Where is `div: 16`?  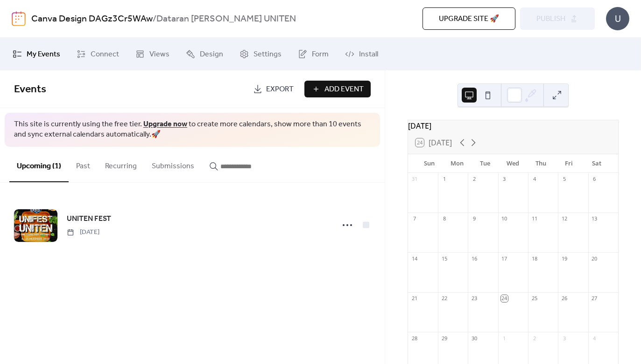
div: 16 is located at coordinates (474, 258).